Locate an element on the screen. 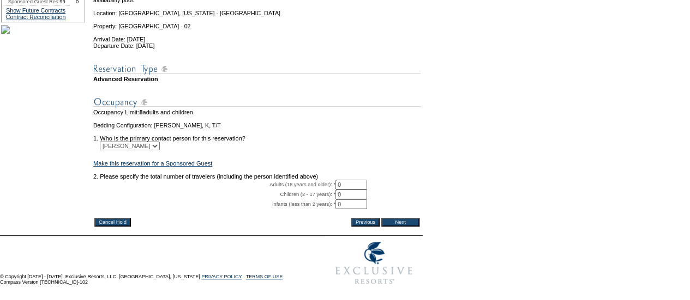 The height and width of the screenshot is (300, 690). td: Infants (less than 2 years): * is located at coordinates (214, 204).